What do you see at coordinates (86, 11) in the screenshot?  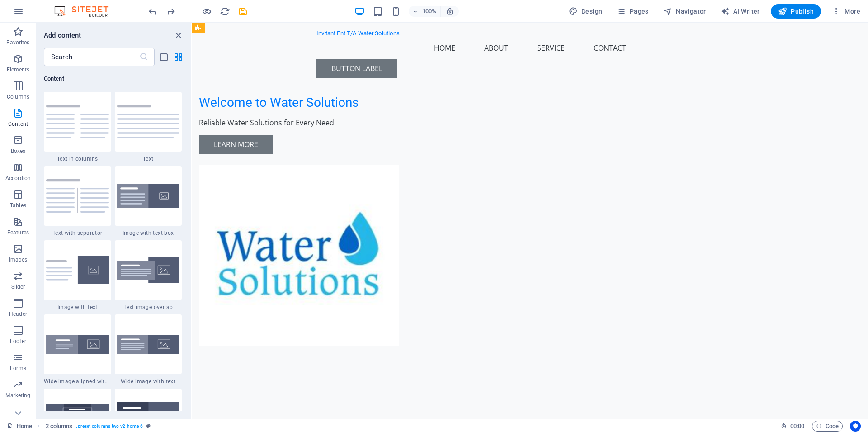 I see `img: Editor Logo` at bounding box center [86, 11].